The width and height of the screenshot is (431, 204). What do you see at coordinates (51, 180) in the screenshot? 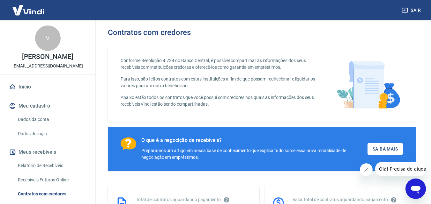
I see `a: Recebíveis Futuros Online` at bounding box center [51, 180].